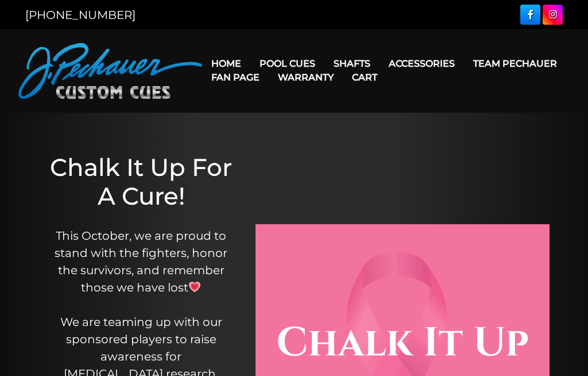 The image size is (588, 376). What do you see at coordinates (421, 63) in the screenshot?
I see `a: Accessories` at bounding box center [421, 63].